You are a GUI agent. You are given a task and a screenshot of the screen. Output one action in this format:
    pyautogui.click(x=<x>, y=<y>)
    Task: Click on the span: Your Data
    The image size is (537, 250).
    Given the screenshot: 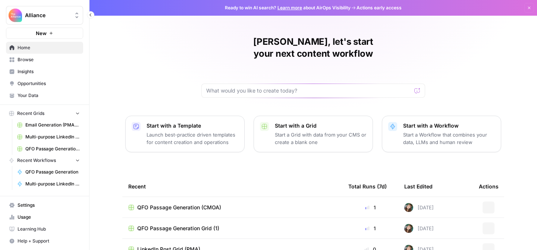 What is the action you would take?
    pyautogui.click(x=49, y=96)
    